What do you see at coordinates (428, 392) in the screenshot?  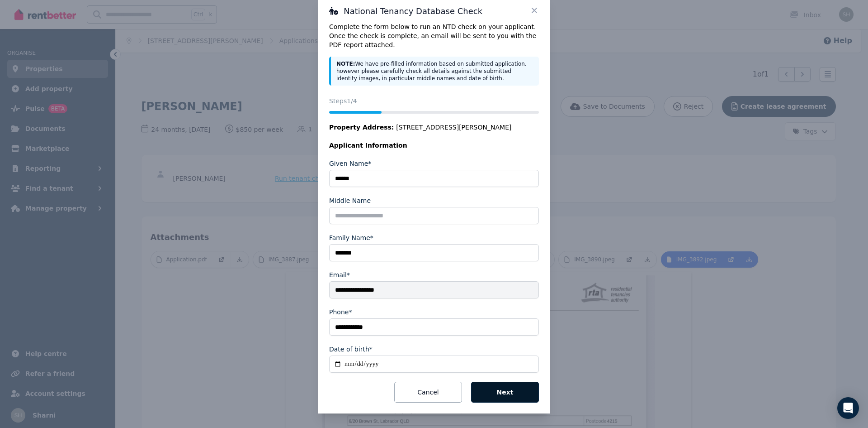 I see `button: Cancel` at bounding box center [428, 392].